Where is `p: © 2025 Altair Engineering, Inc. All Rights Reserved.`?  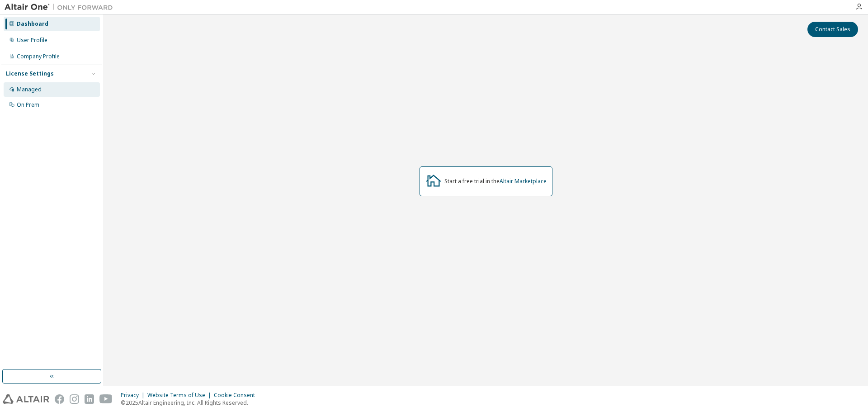 p: © 2025 Altair Engineering, Inc. All Rights Reserved. is located at coordinates (190, 402).